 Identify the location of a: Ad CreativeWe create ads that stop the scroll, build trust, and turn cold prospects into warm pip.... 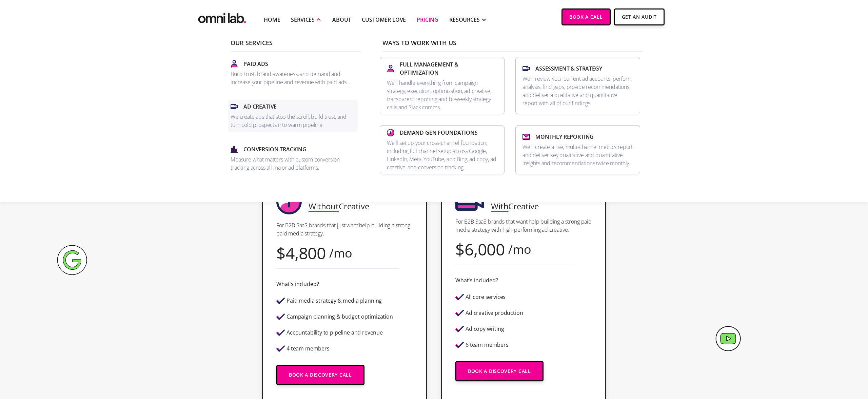
(293, 116).